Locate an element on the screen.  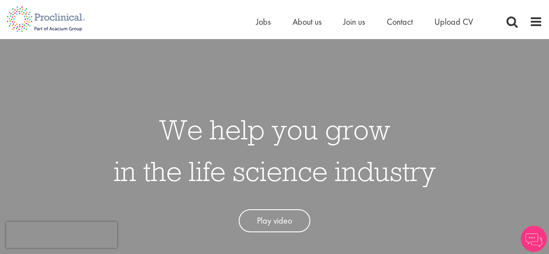
a: About us is located at coordinates (307, 22).